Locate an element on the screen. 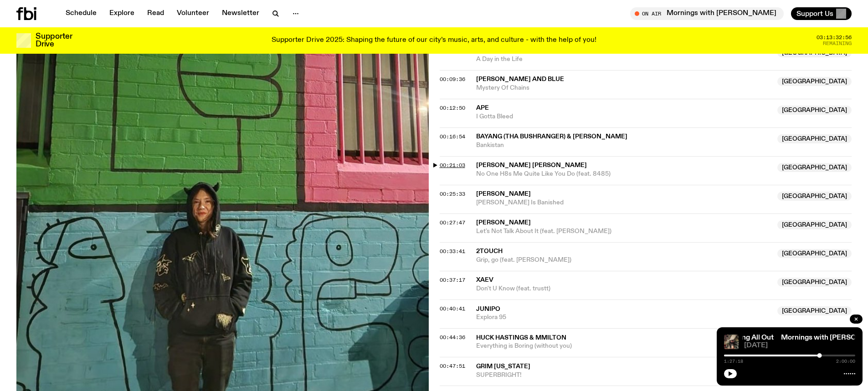 The width and height of the screenshot is (868, 391). button: 00:12:50 is located at coordinates (452, 108).